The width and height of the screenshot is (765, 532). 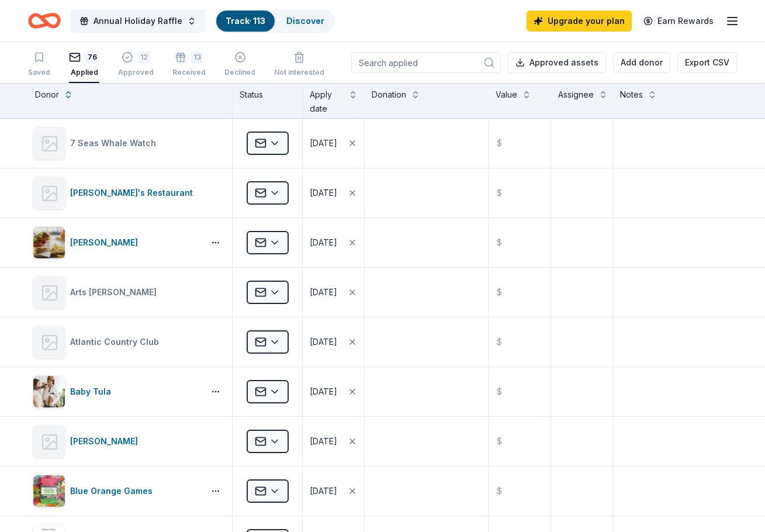 What do you see at coordinates (275, 21) in the screenshot?
I see `button: Track· 113Discover` at bounding box center [275, 21].